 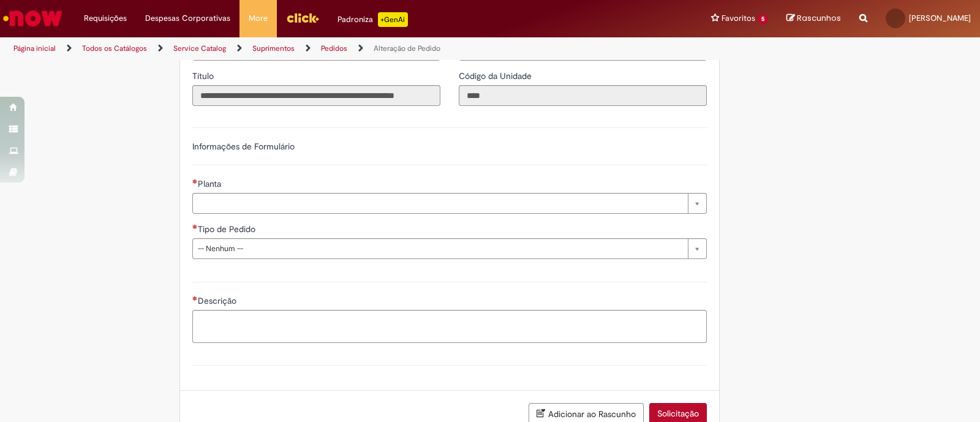 I want to click on span: Somente leitura - Código da Unidade, so click(x=496, y=76).